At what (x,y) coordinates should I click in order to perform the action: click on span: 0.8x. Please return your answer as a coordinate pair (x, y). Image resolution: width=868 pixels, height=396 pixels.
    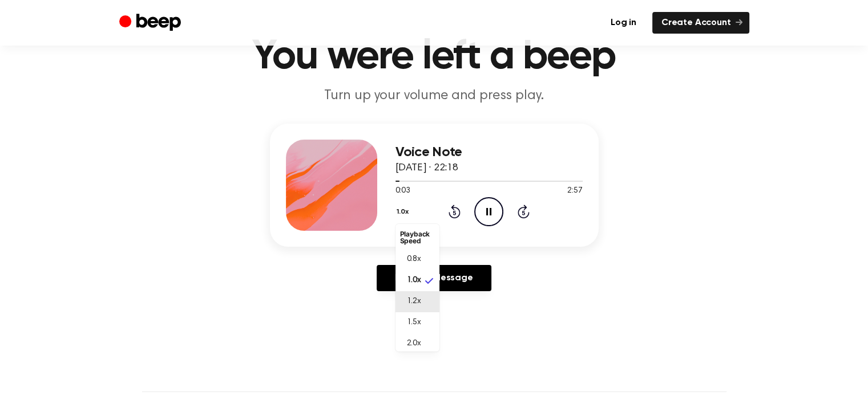
    Looking at the image, I should click on (414, 259).